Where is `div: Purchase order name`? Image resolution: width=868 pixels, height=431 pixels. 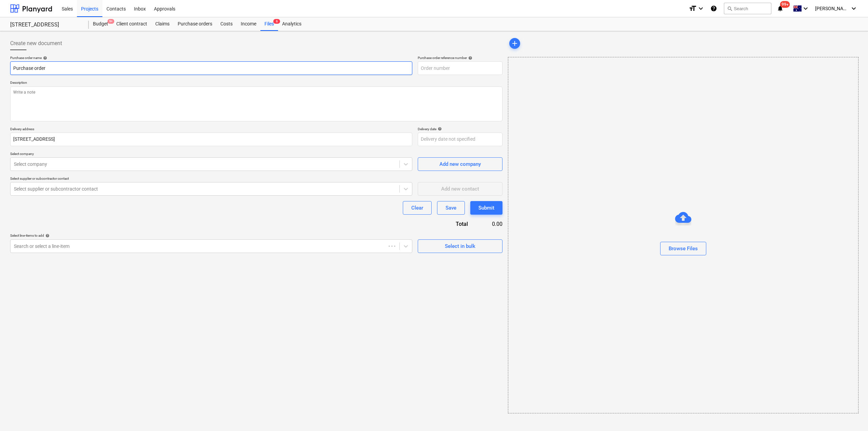 div: Purchase order name is located at coordinates (211, 58).